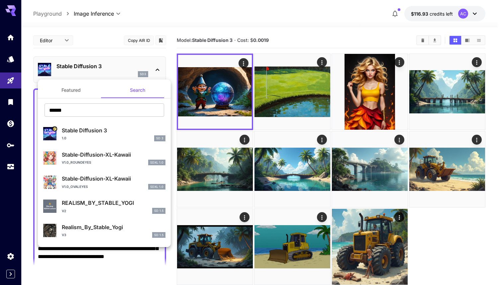 The image size is (502, 285). I want to click on span: NSFW Content, so click(50, 209).